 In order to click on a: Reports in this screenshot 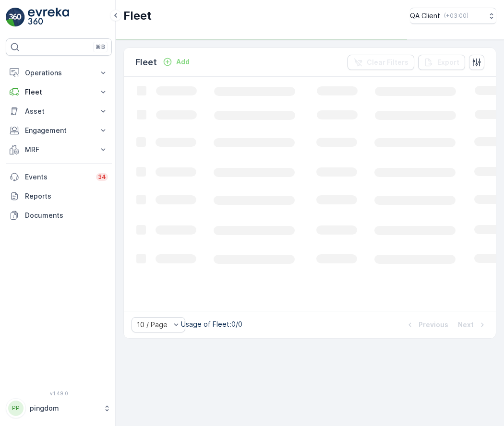, I will do `click(58, 196)`.